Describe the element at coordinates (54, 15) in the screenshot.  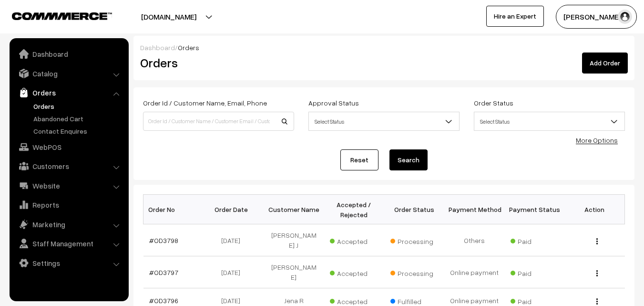
I see `a: COMMMERCE` at that location.